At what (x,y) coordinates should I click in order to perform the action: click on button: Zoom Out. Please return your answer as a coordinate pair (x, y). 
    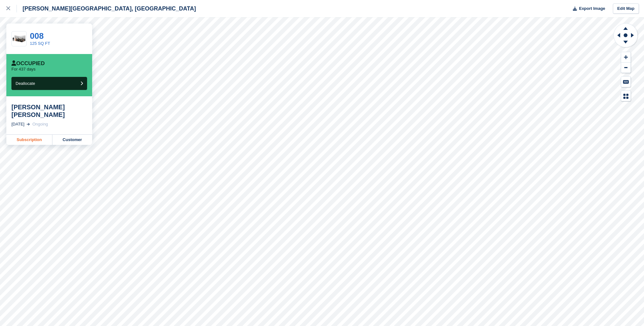
    Looking at the image, I should click on (626, 68).